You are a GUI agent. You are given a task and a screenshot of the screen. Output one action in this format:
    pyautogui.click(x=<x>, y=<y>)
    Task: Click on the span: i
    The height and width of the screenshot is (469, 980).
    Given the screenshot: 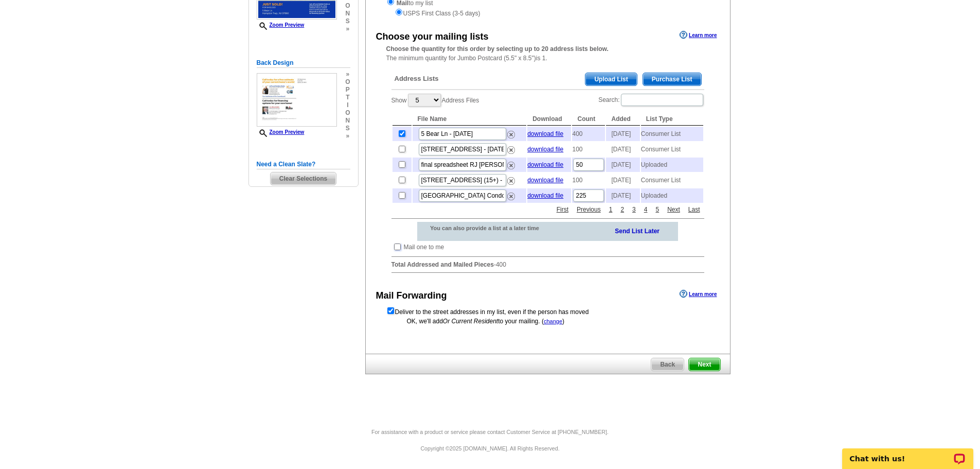 What is the action you would take?
    pyautogui.click(x=347, y=105)
    